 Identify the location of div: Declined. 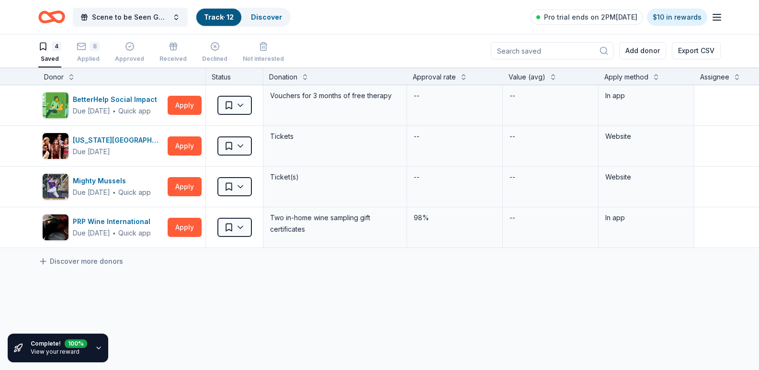
(214, 59).